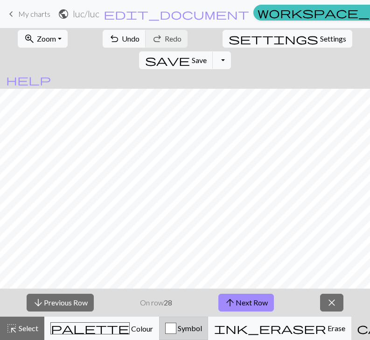 This screenshot has height=340, width=370. What do you see at coordinates (189, 328) in the screenshot?
I see `span: Symbol` at bounding box center [189, 328].